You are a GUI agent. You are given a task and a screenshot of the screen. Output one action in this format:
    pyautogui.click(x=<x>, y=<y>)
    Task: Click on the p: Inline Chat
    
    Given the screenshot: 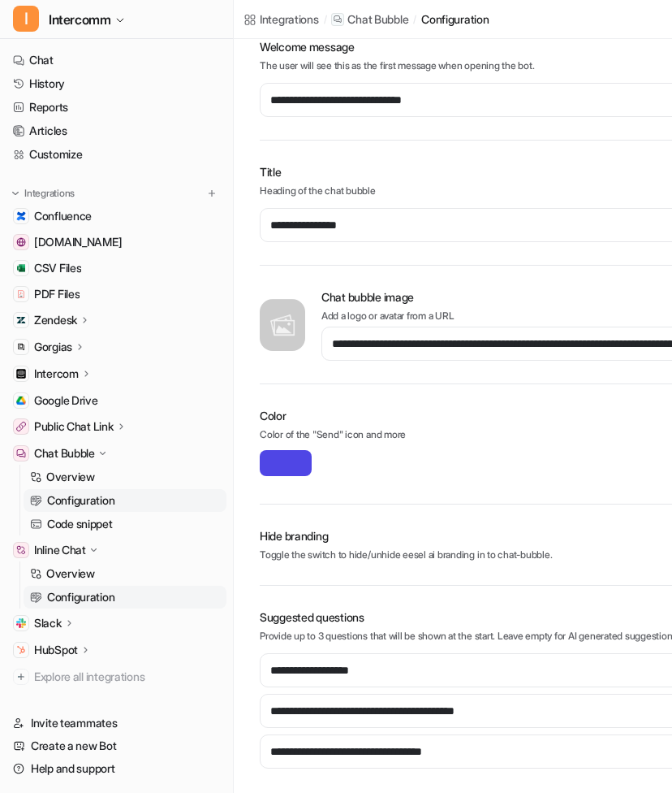 What is the action you would take?
    pyautogui.click(x=60, y=550)
    